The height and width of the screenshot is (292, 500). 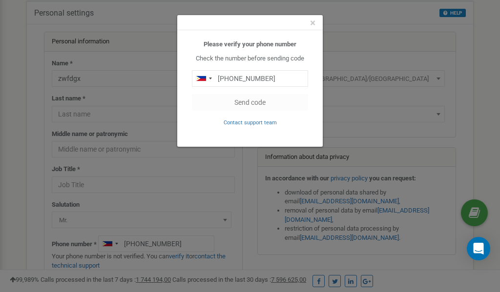 I want to click on button: Close, so click(x=312, y=23).